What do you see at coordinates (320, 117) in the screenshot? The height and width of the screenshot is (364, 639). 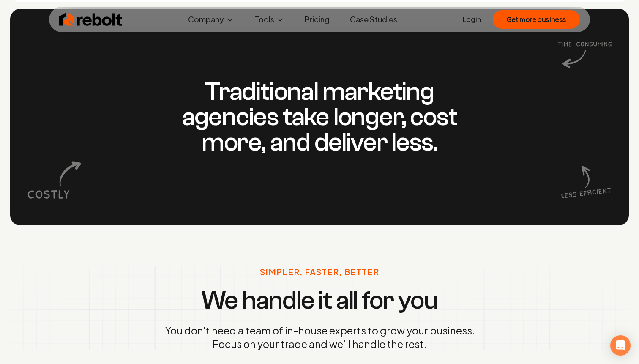 I see `h3: Traditional marketing agencies take longer, cost more, and deliver less.` at bounding box center [320, 117].